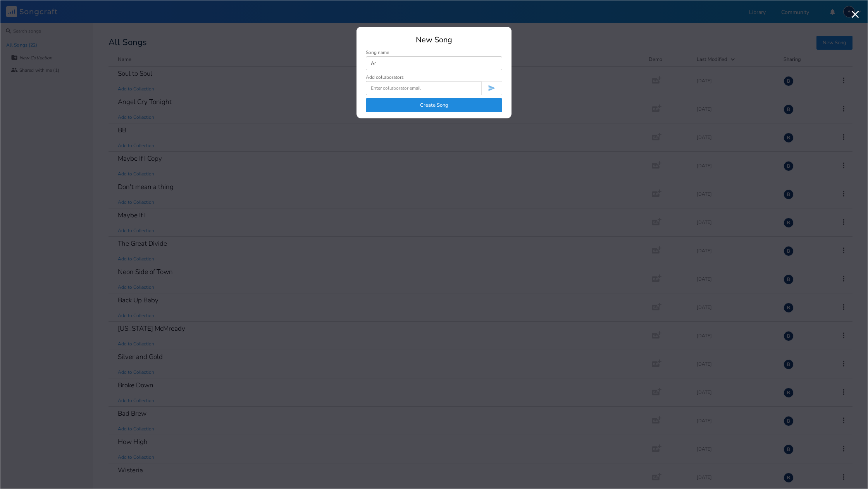  I want to click on input: Enter song name, so click(434, 63).